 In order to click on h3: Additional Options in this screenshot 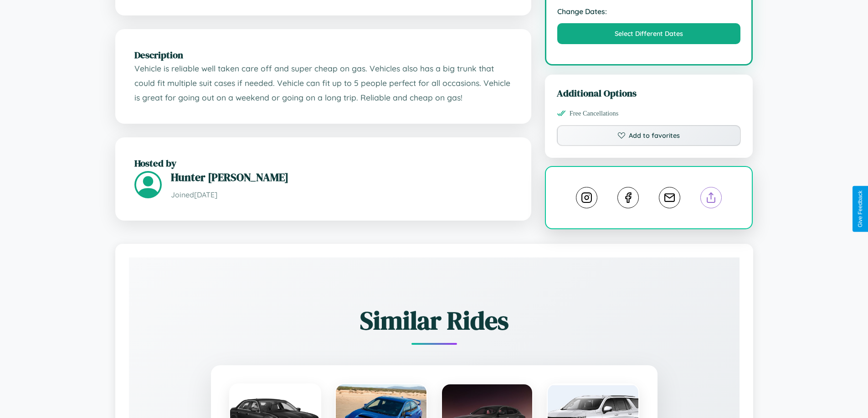, I will do `click(649, 93)`.